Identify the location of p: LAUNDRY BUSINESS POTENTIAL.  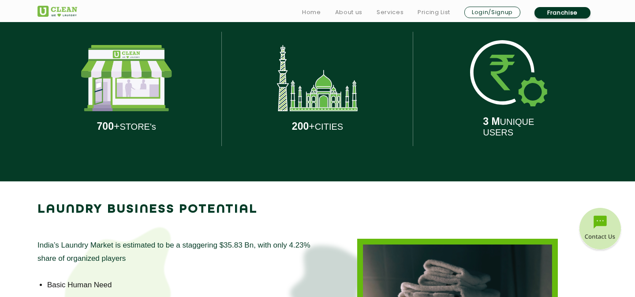
(147, 210).